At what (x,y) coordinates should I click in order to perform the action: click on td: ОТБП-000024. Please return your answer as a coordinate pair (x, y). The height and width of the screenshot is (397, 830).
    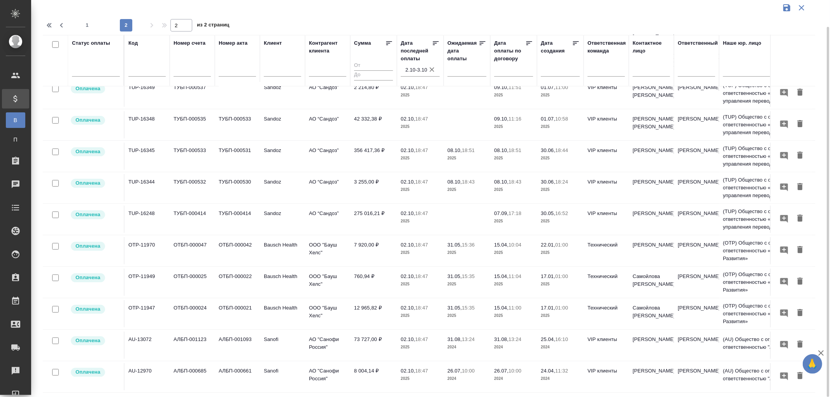
    Looking at the image, I should click on (192, 314).